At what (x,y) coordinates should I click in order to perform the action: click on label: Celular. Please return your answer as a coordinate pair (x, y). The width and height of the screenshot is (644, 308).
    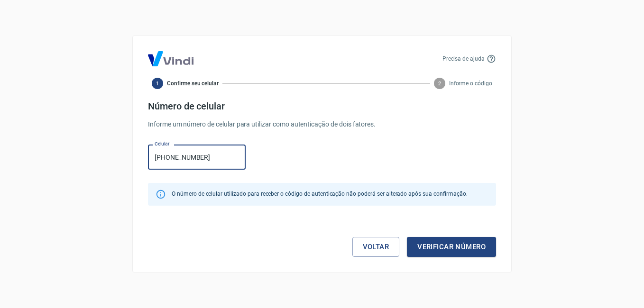
    Looking at the image, I should click on (162, 144).